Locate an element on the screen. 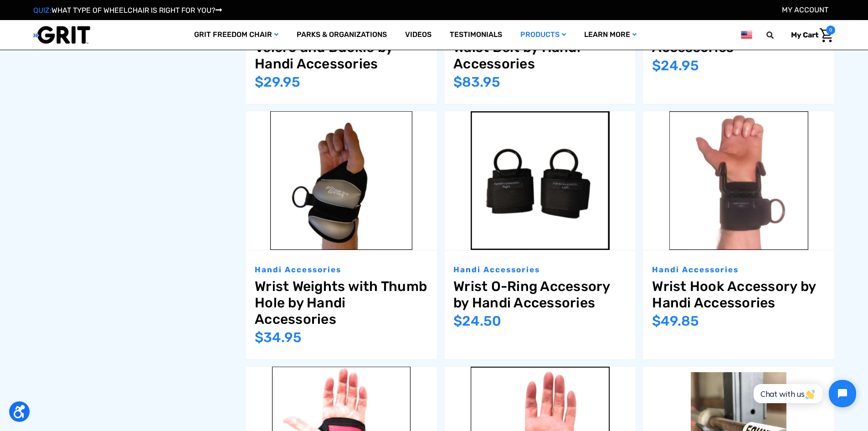 The image size is (868, 431). img: GRIT All-Terrain Wheelchair and Mobility Equipment is located at coordinates (61, 34).